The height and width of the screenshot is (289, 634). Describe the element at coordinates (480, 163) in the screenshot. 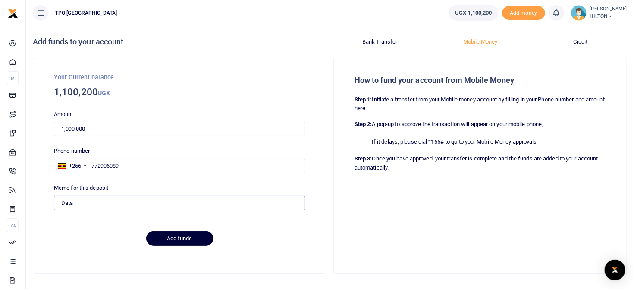

I see `p: Once you have approved, your transfer is complete and the funds are added to your account automat...` at that location.